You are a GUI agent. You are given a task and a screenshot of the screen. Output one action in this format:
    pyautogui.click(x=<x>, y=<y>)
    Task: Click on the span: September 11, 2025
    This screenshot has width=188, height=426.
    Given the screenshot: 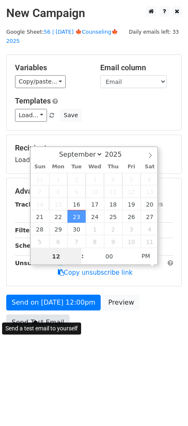 What is the action you would take?
    pyautogui.click(x=113, y=192)
    